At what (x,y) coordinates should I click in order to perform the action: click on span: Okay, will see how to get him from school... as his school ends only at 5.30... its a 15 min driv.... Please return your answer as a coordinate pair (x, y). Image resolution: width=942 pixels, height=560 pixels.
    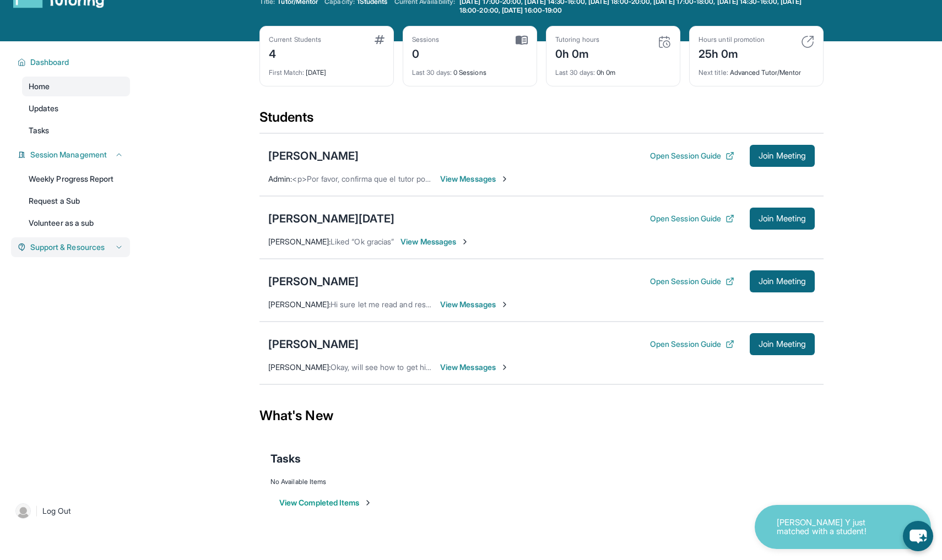
    Looking at the image, I should click on (542, 367).